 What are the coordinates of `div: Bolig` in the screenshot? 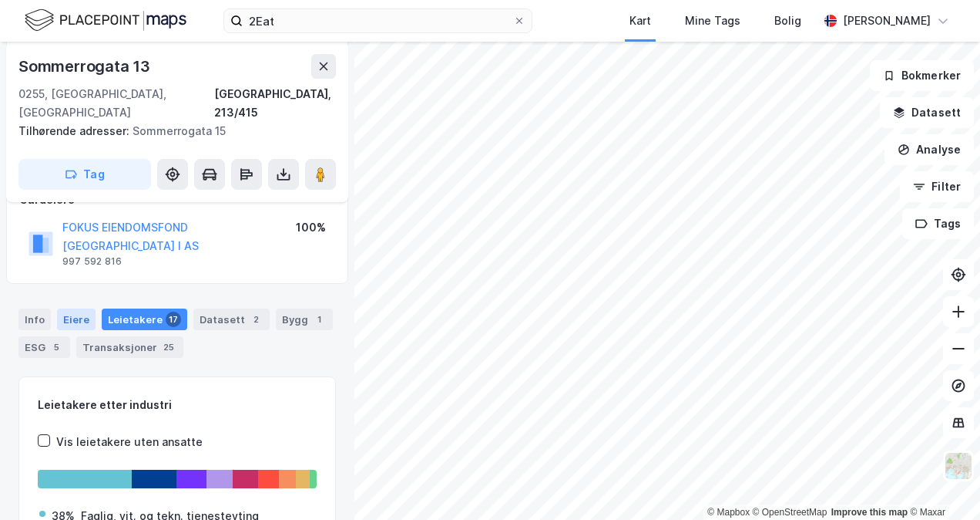 It's located at (787, 20).